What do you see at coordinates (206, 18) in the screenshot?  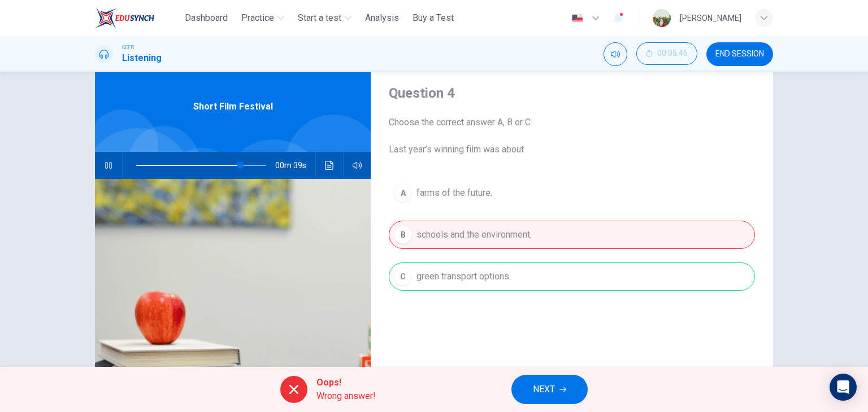 I see `button: Dashboard` at bounding box center [206, 18].